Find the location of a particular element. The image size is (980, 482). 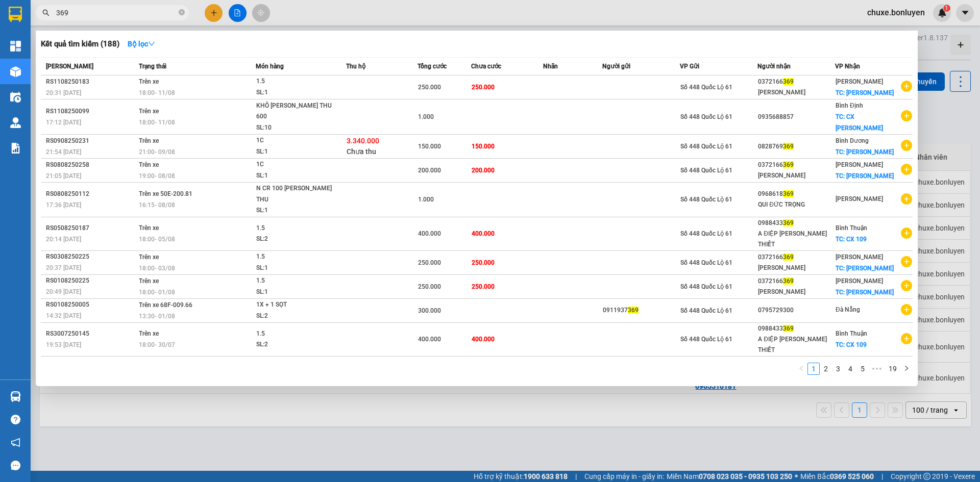

span: VP Gửi is located at coordinates (689, 66).